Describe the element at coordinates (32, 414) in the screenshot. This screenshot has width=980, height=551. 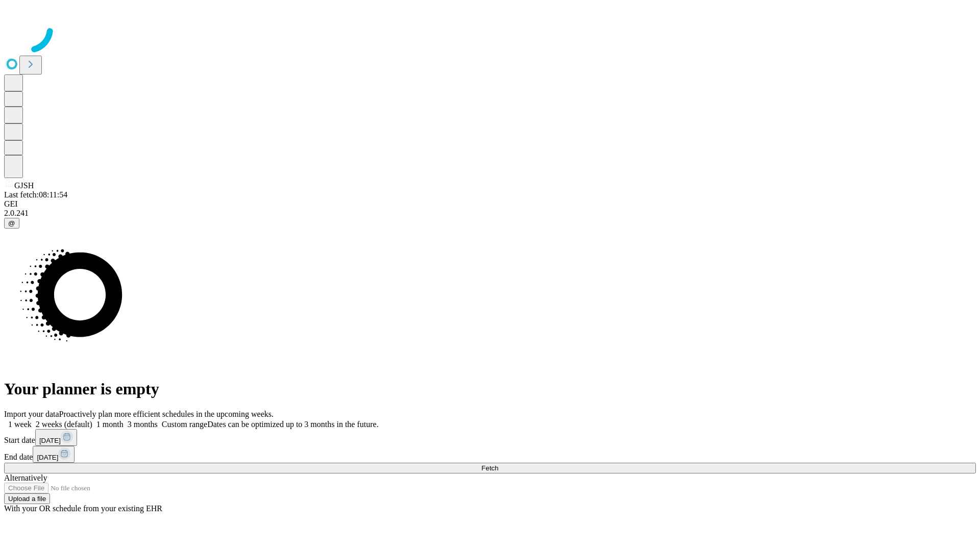
I see `span: Import your data` at that location.